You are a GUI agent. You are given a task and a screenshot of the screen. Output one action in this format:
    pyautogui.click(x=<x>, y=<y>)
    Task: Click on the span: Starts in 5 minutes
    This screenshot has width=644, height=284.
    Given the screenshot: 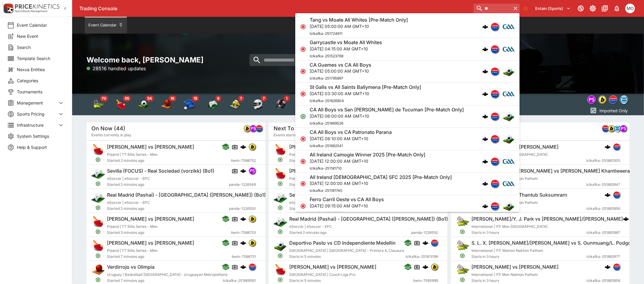 What is the action you would take?
    pyautogui.click(x=347, y=257)
    